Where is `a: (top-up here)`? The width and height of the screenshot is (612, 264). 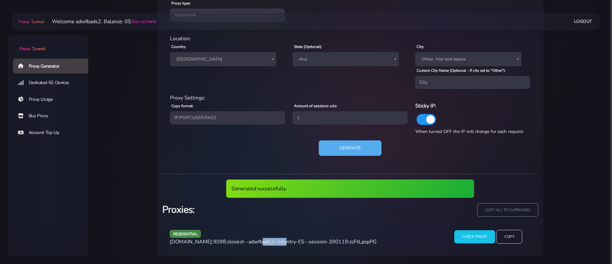 a: (top-up here) is located at coordinates (143, 21).